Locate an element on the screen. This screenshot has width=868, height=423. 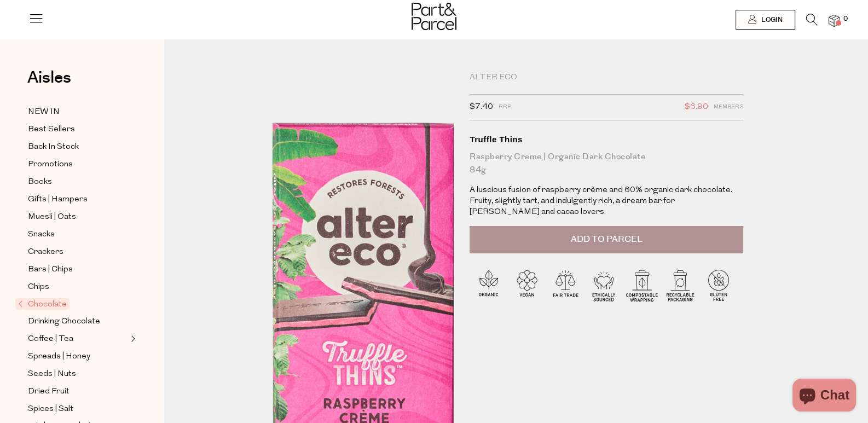
a: Gifts | Hampers is located at coordinates (78, 199).